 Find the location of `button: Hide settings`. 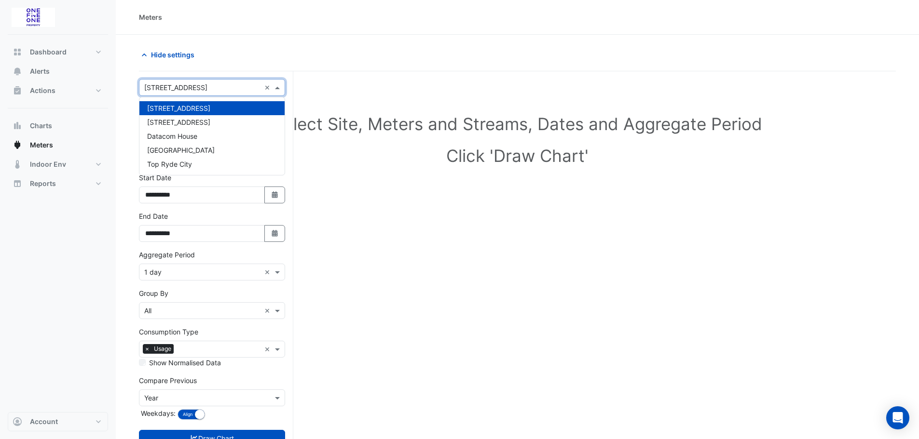

button: Hide settings is located at coordinates (170, 54).